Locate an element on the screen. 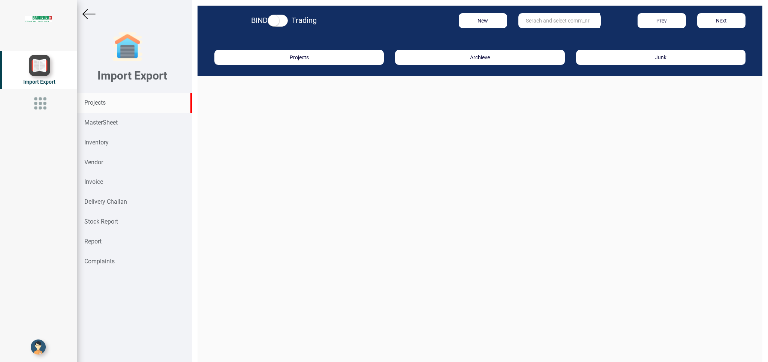  button: Prev is located at coordinates (661, 21).